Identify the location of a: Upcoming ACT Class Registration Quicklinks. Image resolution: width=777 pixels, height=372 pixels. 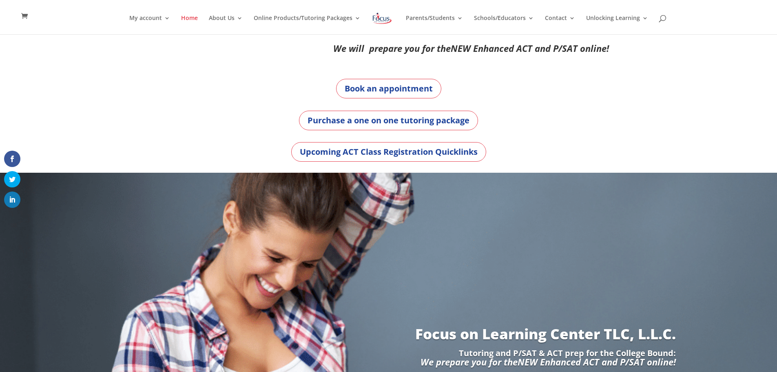
(389, 152).